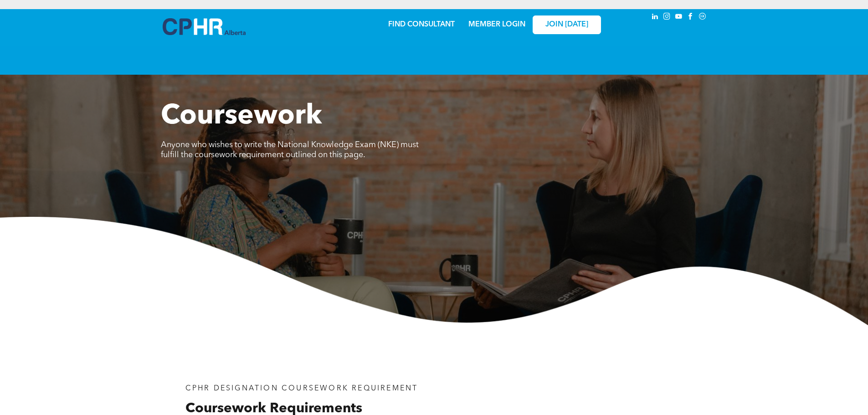 This screenshot has height=415, width=868. Describe the element at coordinates (204, 26) in the screenshot. I see `img: A blue and white logo for cp alberta` at that location.